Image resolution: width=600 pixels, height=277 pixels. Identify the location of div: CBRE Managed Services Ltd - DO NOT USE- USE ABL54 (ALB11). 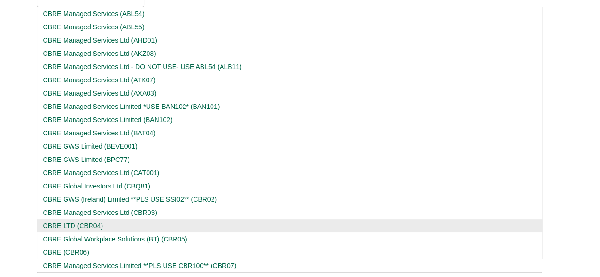
(289, 67).